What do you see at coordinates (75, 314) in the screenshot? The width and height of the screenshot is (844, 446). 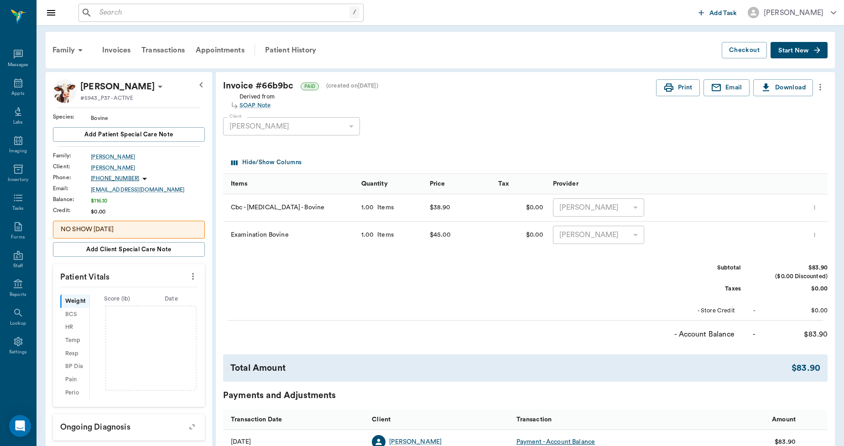 I see `div: BCS` at bounding box center [75, 314].